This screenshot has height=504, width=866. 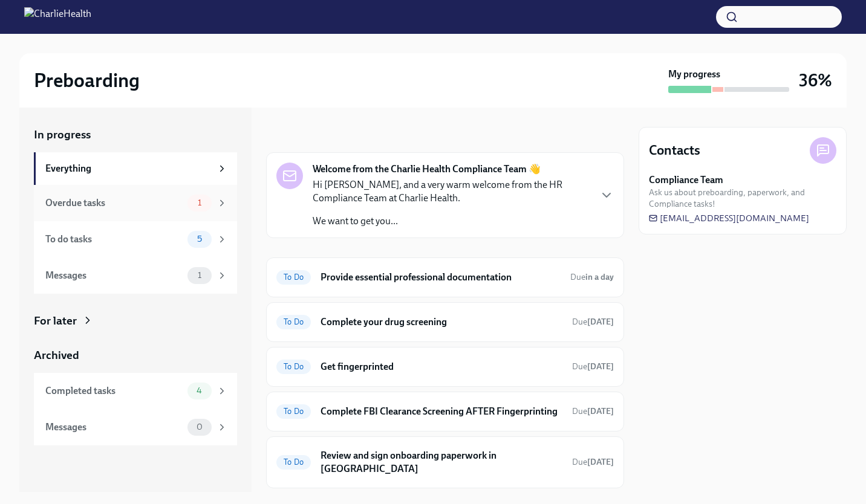 I want to click on h2: Preboarding, so click(x=87, y=81).